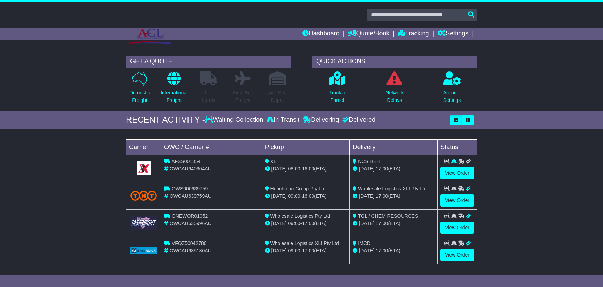 This screenshot has height=287, width=603. I want to click on a: Dashboard, so click(320, 34).